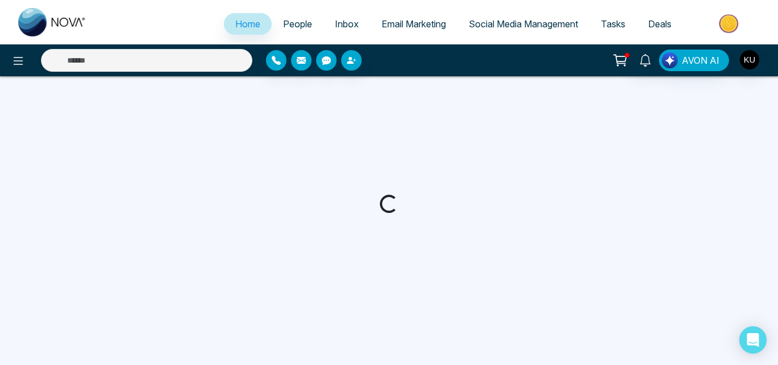  Describe the element at coordinates (414, 24) in the screenshot. I see `a: Email Marketing` at that location.